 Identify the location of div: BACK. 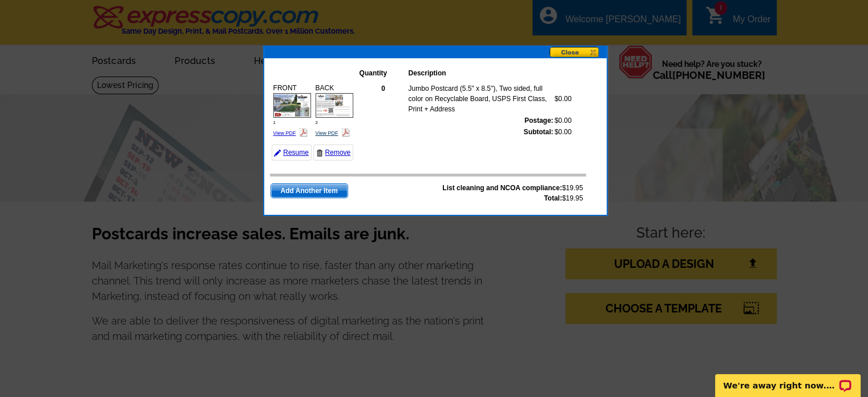
(335, 110).